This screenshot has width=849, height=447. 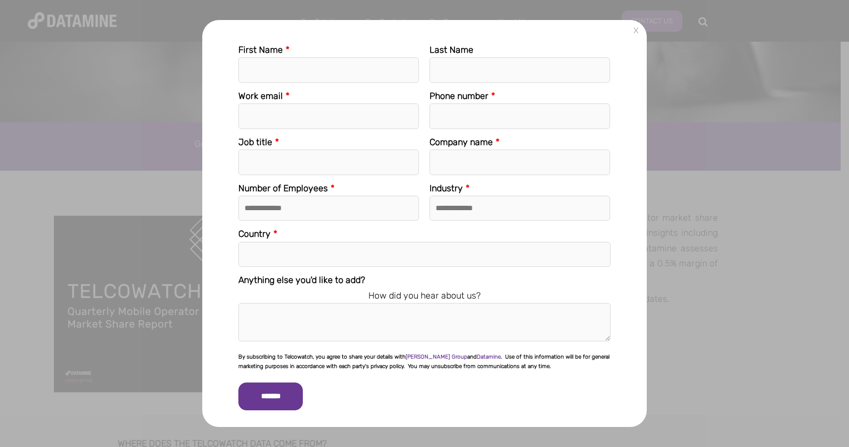 What do you see at coordinates (261, 96) in the screenshot?
I see `span: Work email` at bounding box center [261, 96].